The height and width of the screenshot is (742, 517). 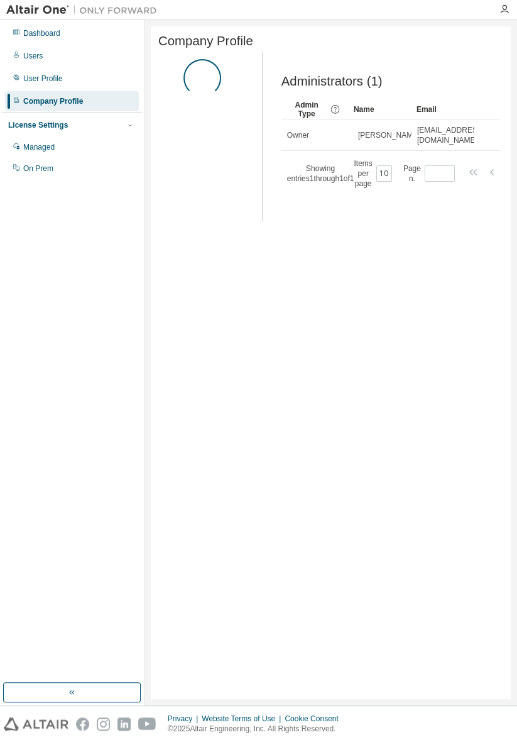 I want to click on div: Dashboard, so click(x=41, y=33).